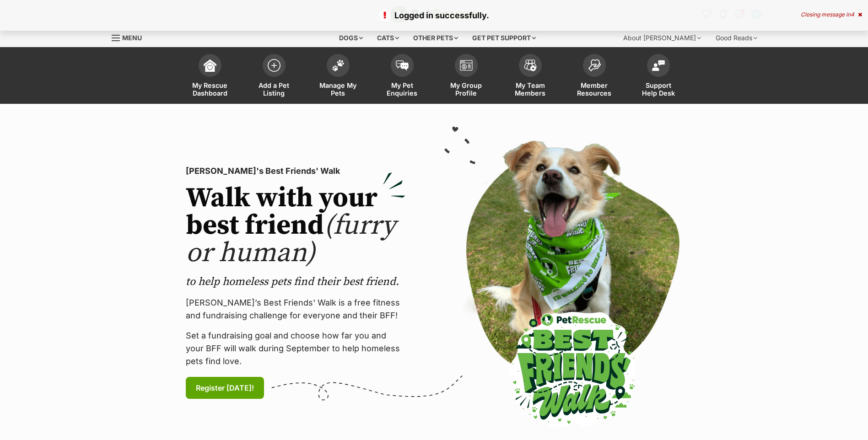  What do you see at coordinates (658, 76) in the screenshot?
I see `a: Support Help Desk` at bounding box center [658, 76].